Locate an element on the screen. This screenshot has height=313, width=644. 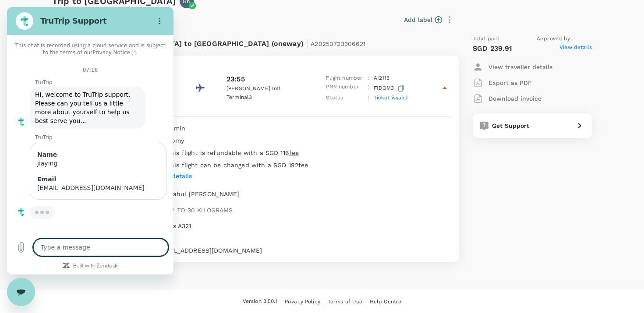
p: AI 2116 is located at coordinates (381, 79).